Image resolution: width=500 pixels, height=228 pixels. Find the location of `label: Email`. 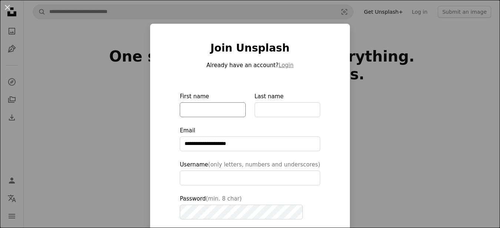

label: Email is located at coordinates (250, 139).